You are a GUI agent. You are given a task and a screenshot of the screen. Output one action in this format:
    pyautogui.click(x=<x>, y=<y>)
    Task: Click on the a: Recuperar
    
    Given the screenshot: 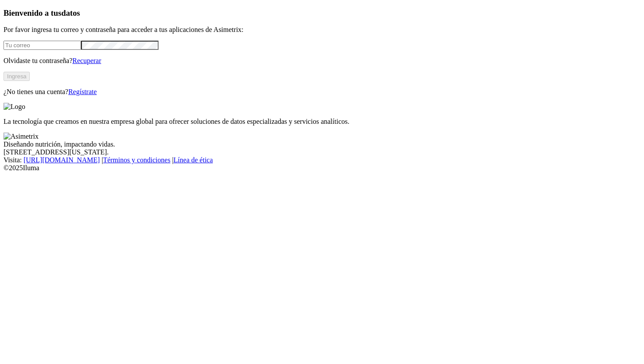 What is the action you would take?
    pyautogui.click(x=87, y=60)
    